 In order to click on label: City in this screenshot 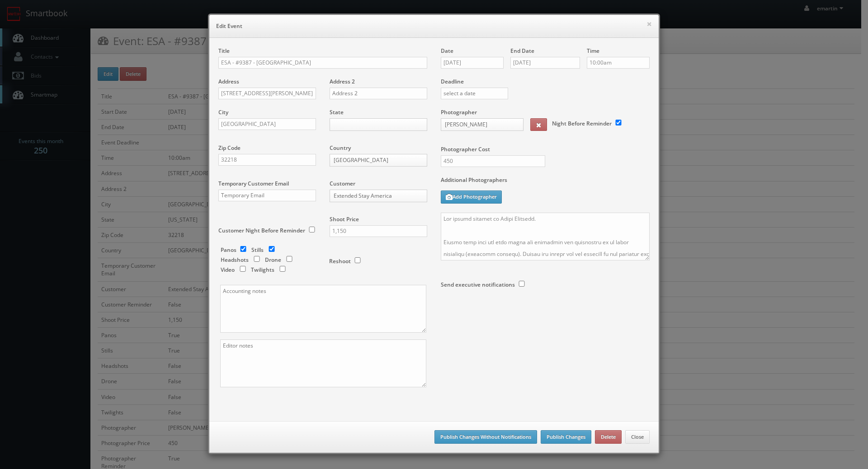, I will do `click(223, 112)`.